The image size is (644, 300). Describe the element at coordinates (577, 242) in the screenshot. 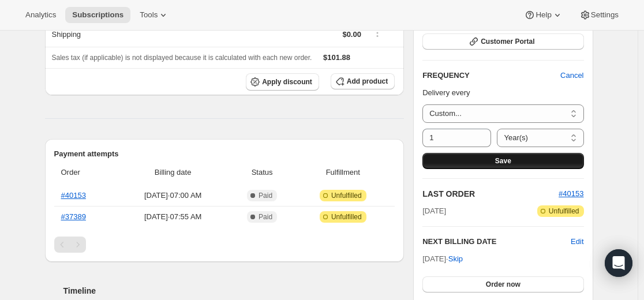

I see `span: Edit` at that location.